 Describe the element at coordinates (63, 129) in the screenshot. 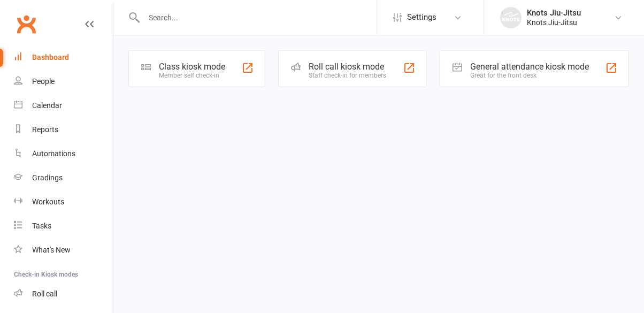

I see `a: Reports` at that location.